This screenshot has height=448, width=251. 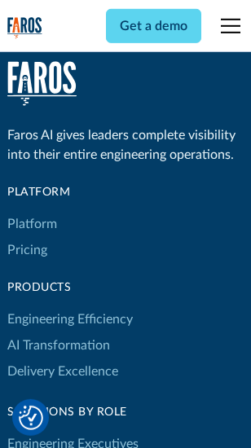 I want to click on img: Logo of the analytics and reporting company Faros., so click(x=24, y=29).